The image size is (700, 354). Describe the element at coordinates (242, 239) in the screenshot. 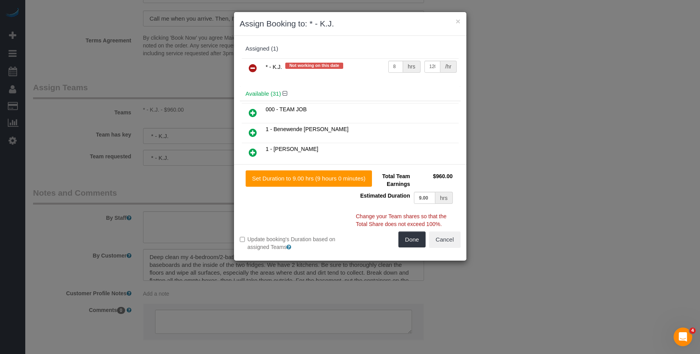

I see `input: Update booking's Duration based on assigned Teams` at that location.